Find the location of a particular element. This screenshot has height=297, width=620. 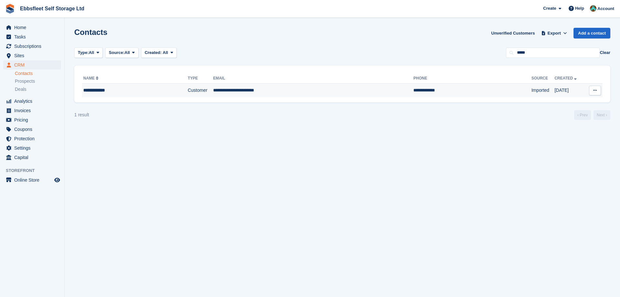

span: Pricing is located at coordinates (34, 120).